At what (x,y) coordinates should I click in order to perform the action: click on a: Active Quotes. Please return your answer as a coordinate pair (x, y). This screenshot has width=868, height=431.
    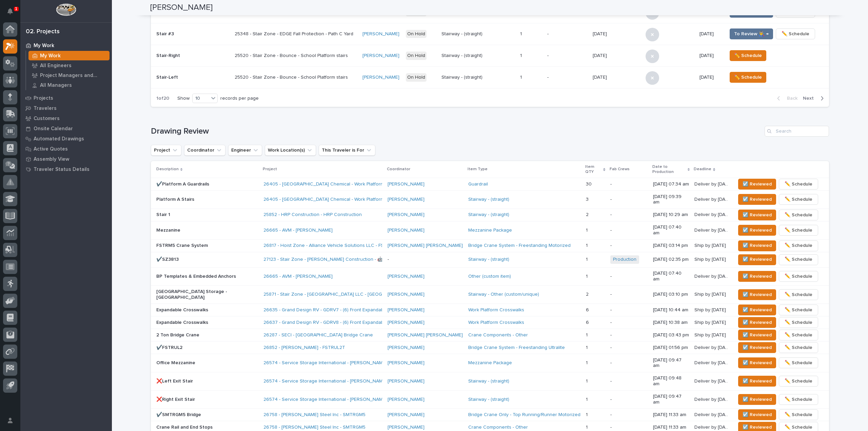
    Looking at the image, I should click on (66, 149).